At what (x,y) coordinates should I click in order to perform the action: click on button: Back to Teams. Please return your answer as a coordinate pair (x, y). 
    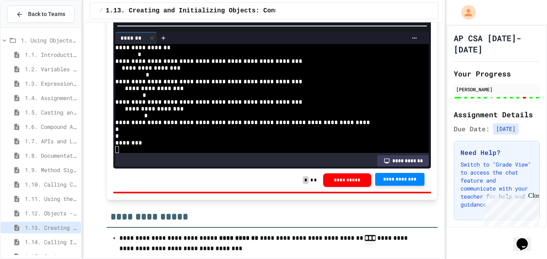
    Looking at the image, I should click on (41, 14).